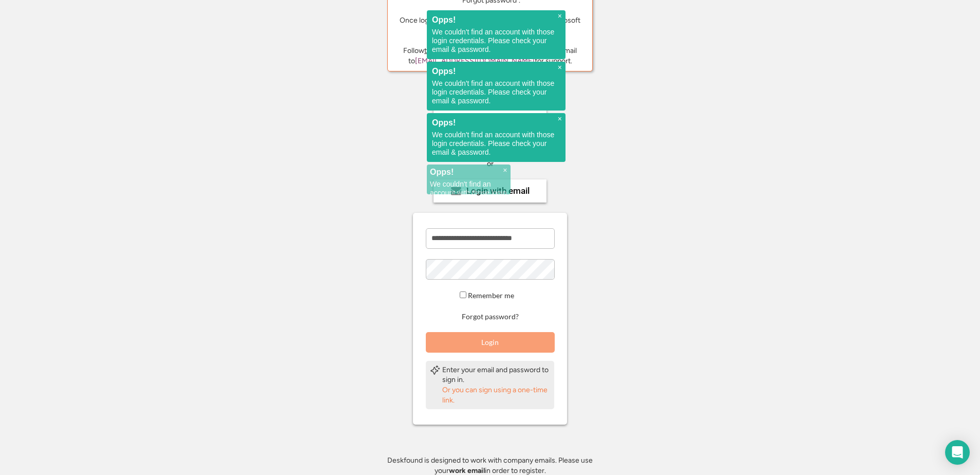  I want to click on div: Follow for more details or send an email to for support., so click(490, 55).